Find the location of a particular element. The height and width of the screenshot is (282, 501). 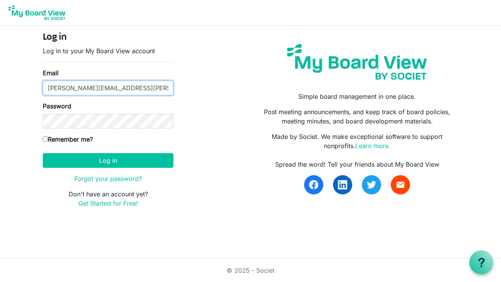

a: Forgot your password? is located at coordinates (108, 179).